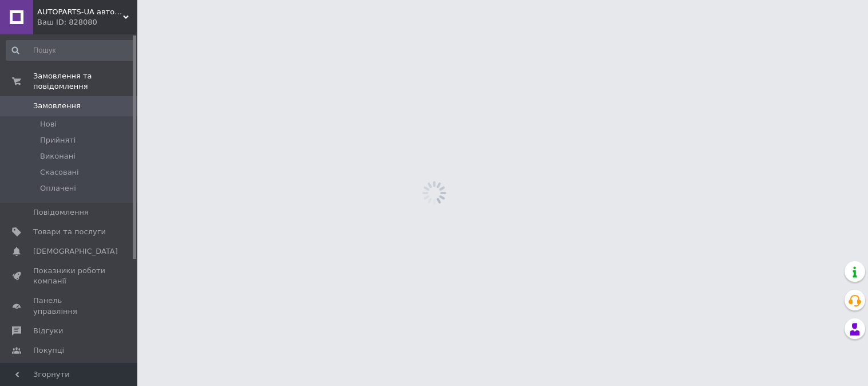 The height and width of the screenshot is (386, 868). I want to click on input: Пошук, so click(70, 51).